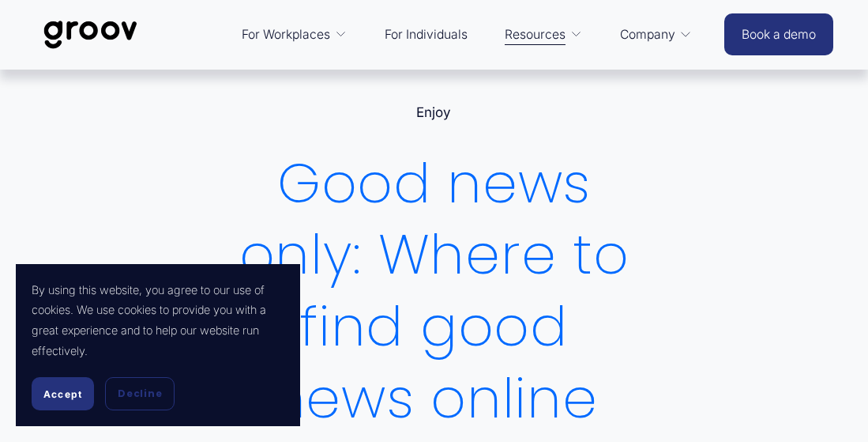 The width and height of the screenshot is (868, 442). I want to click on a: For Individuals, so click(426, 35).